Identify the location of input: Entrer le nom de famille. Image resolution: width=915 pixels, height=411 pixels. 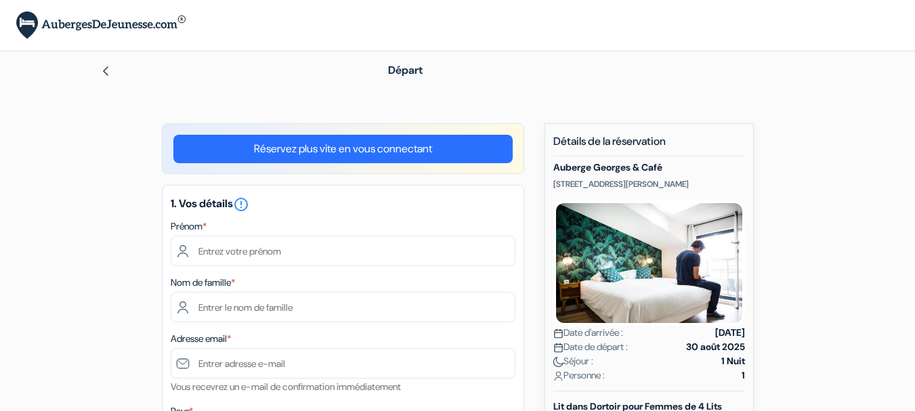
(343, 307).